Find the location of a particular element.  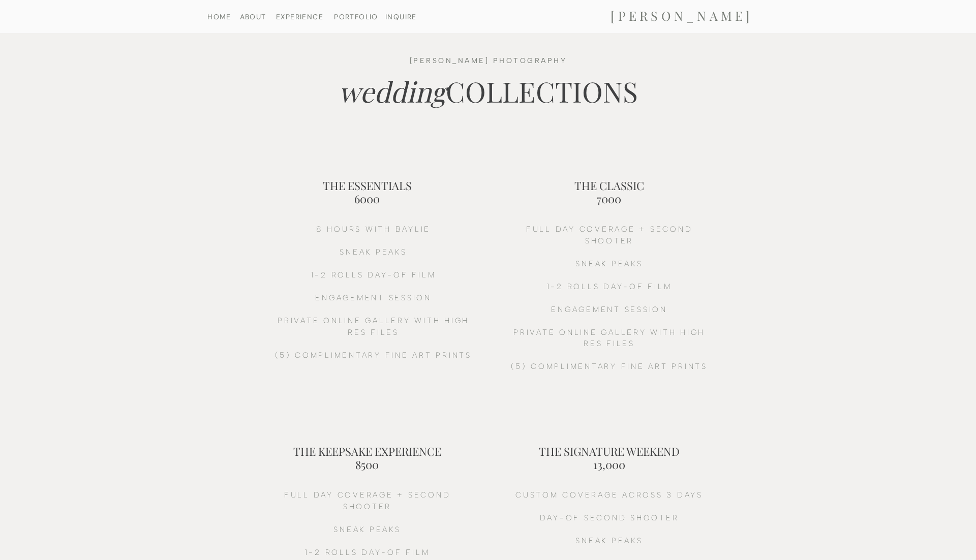

h2: COLLECTIONS is located at coordinates (488, 99).